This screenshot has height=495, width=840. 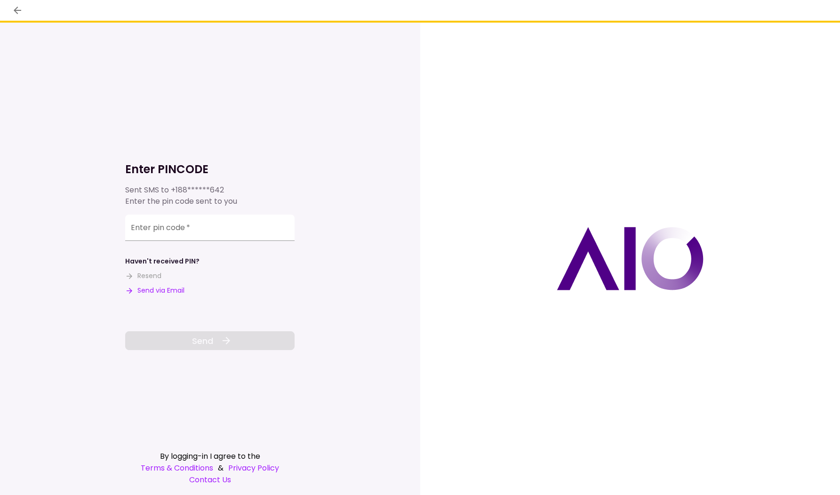 What do you see at coordinates (155, 290) in the screenshot?
I see `button: Send via Email` at bounding box center [155, 290].